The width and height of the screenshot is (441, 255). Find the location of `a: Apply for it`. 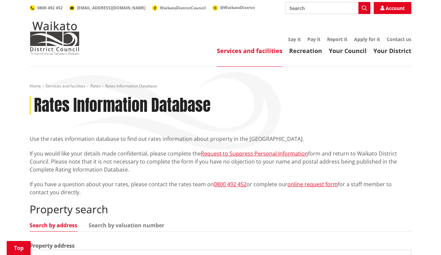

a: Apply for it is located at coordinates (367, 39).